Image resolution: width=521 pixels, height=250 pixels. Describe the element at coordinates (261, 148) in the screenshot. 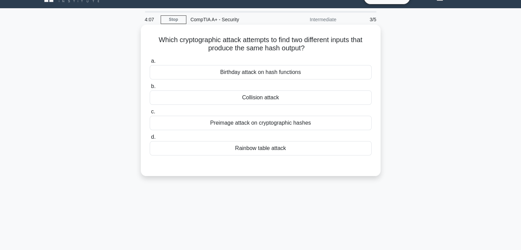

I see `div: Rainbow table attack` at that location.